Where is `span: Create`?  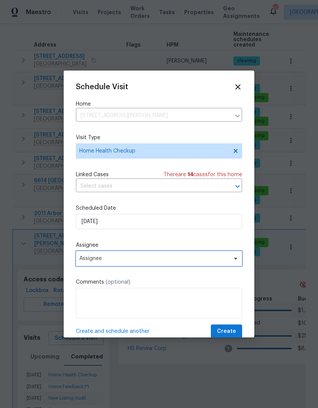 span: Create is located at coordinates (226, 331).